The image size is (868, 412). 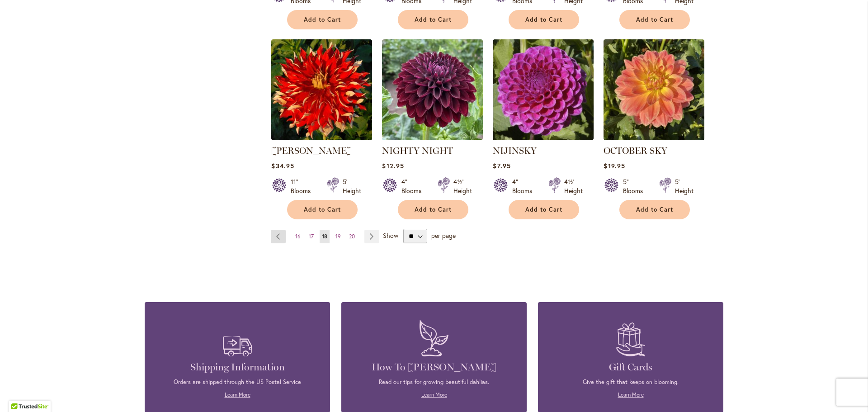 What do you see at coordinates (636, 150) in the screenshot?
I see `a: OCTOBER SKY` at bounding box center [636, 150].